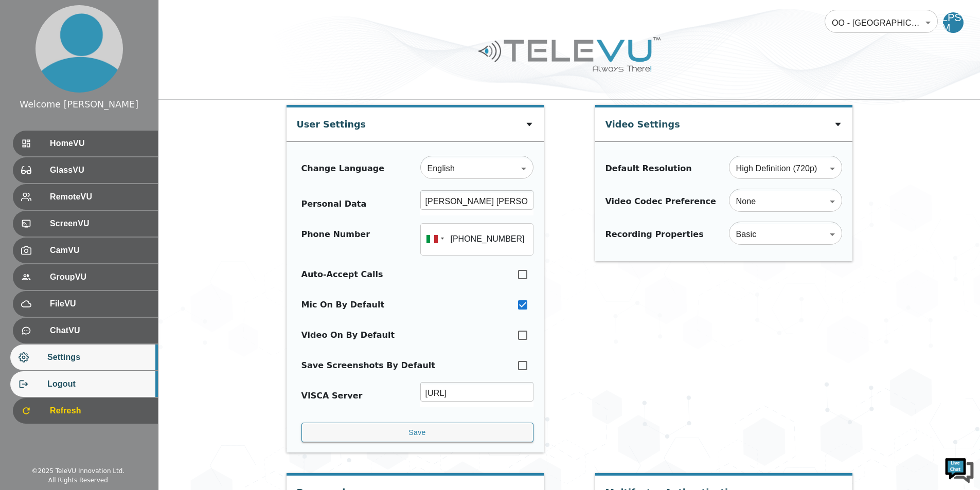 This screenshot has width=980, height=490. Describe the element at coordinates (343, 168) in the screenshot. I see `div: Change Language` at that location.